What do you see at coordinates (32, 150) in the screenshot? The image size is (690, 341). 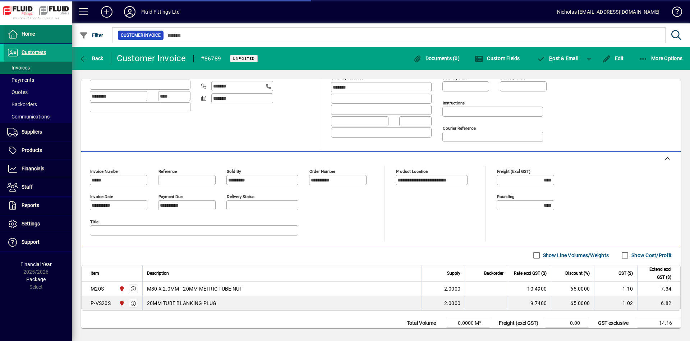 I see `span: Products` at bounding box center [32, 150].